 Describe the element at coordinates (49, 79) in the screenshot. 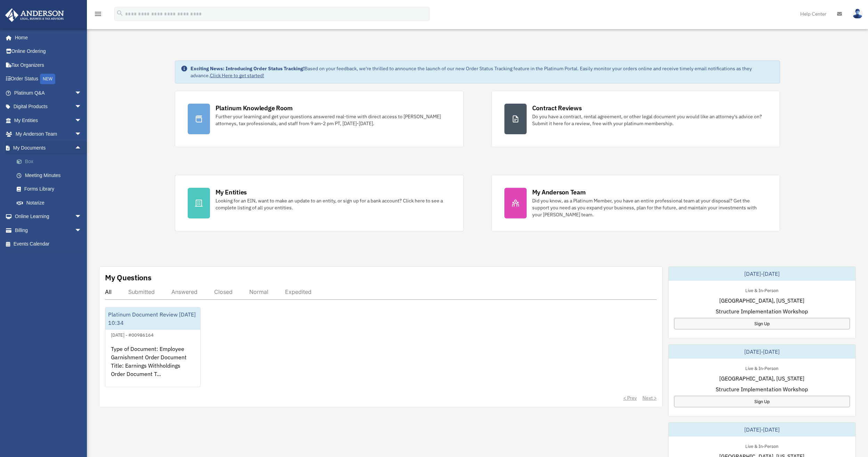

I see `a: Order StatusNEW` at that location.